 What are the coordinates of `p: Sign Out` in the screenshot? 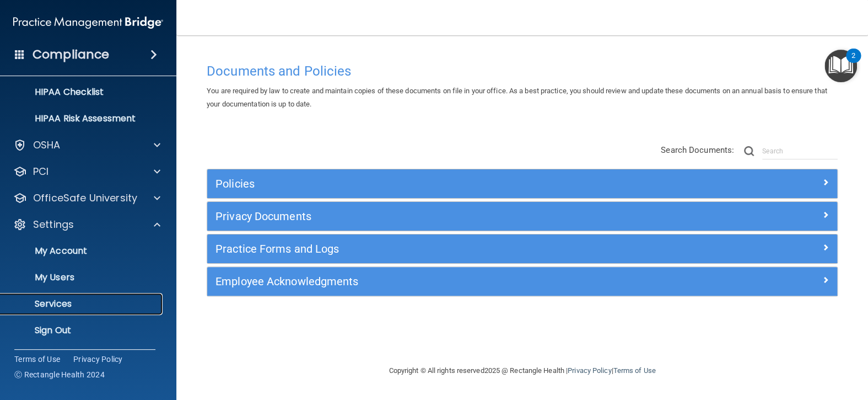 It's located at (82, 330).